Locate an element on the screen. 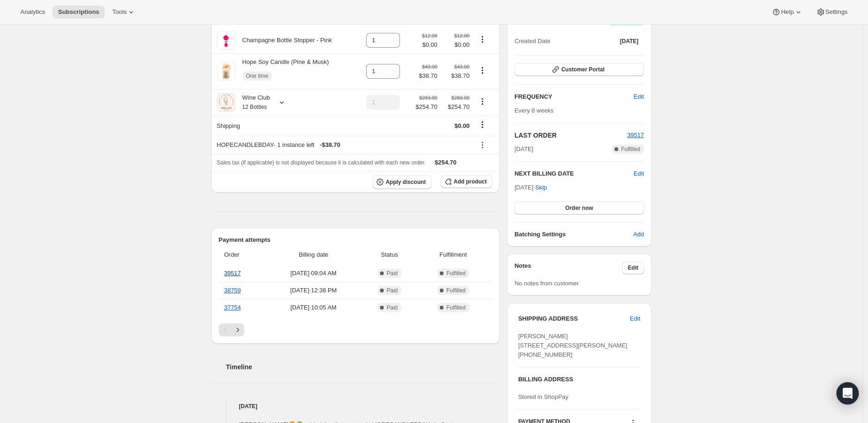 This screenshot has height=423, width=868. h2: FREQUENCY is located at coordinates (573, 97).